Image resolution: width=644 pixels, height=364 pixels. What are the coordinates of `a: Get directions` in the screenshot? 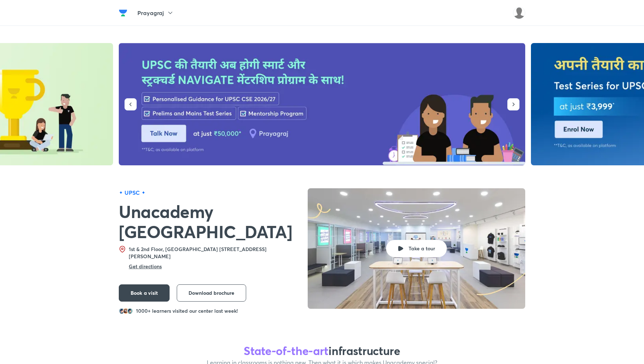 It's located at (145, 266).